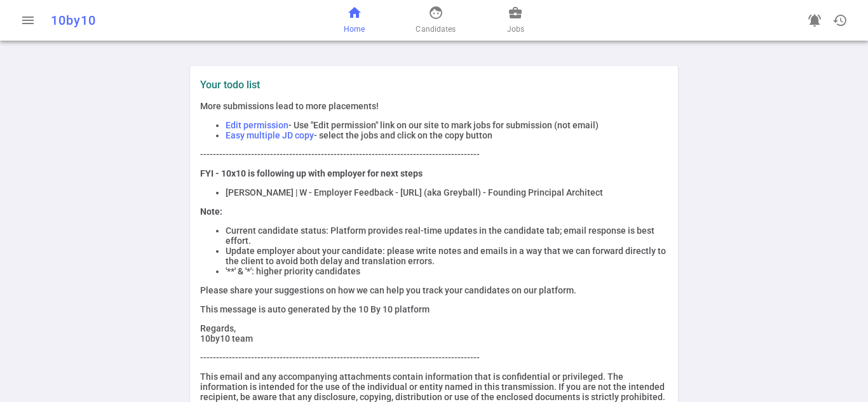  What do you see at coordinates (435, 29) in the screenshot?
I see `span: Candidates` at bounding box center [435, 29].